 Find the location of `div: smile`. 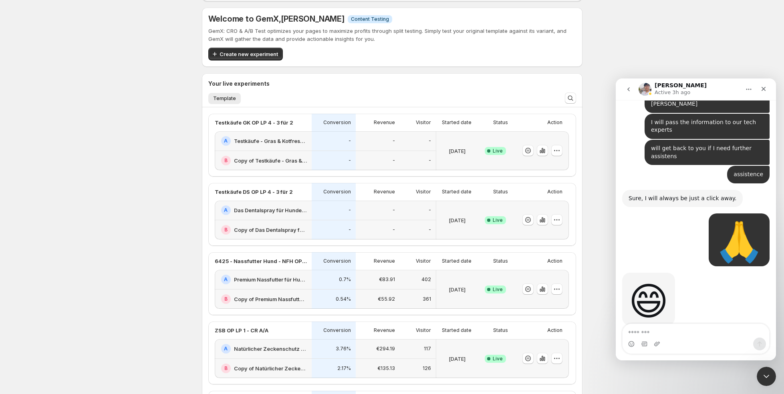

div: smile is located at coordinates (33, 223).